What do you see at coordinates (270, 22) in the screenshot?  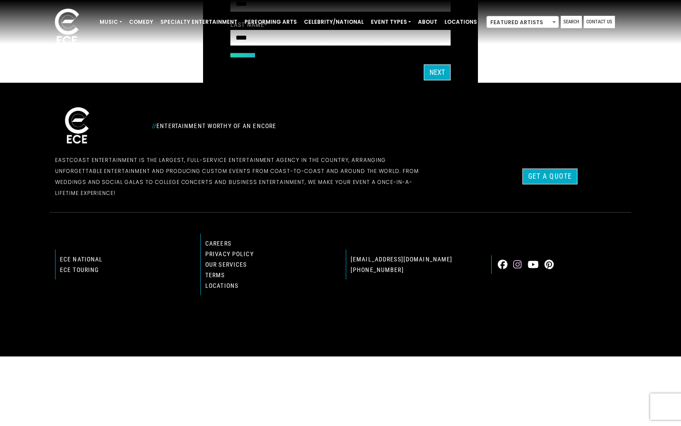 I see `a: Performing Arts` at bounding box center [270, 22].